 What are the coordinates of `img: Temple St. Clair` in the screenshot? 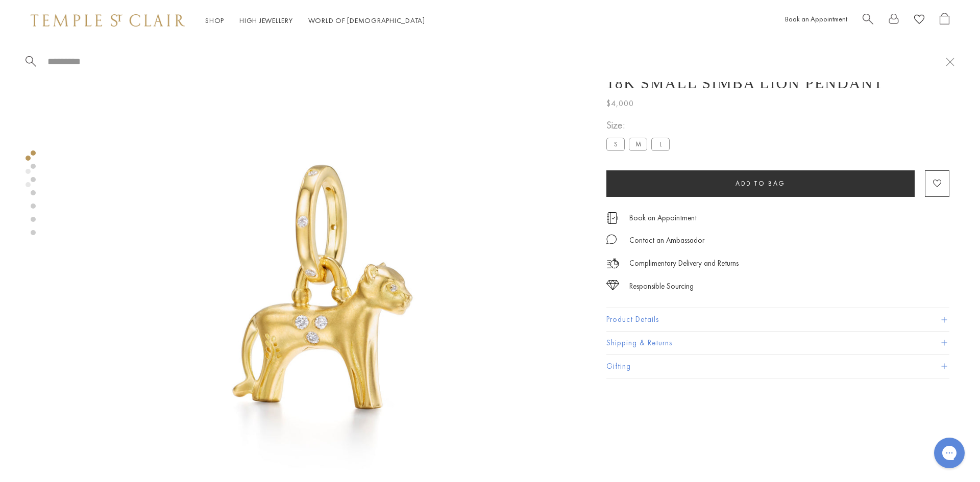 It's located at (108, 20).